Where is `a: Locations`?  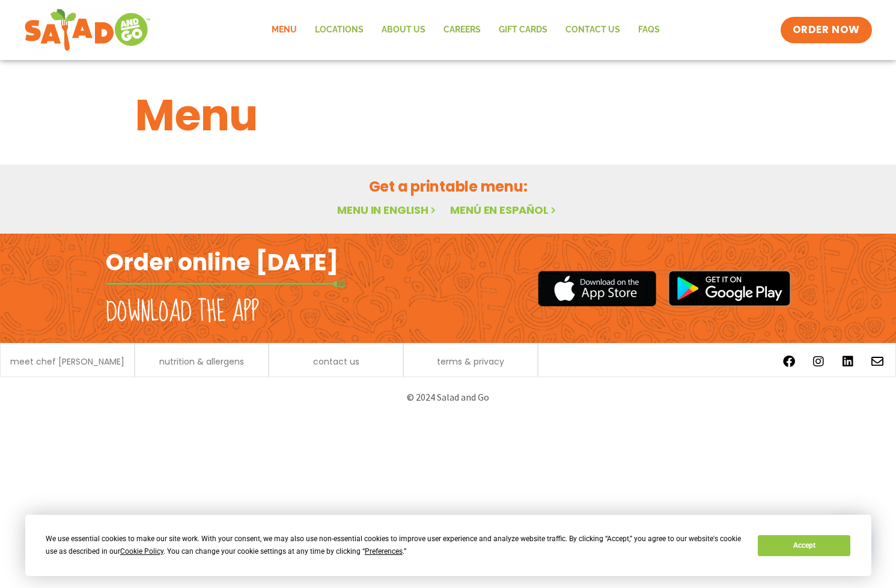
a: Locations is located at coordinates (339, 30).